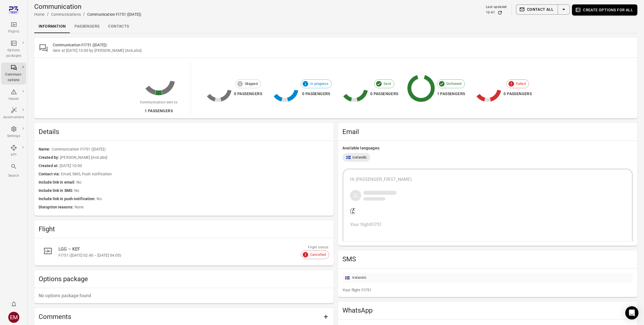  What do you see at coordinates (13, 171) in the screenshot?
I see `button: Search` at bounding box center [13, 171].